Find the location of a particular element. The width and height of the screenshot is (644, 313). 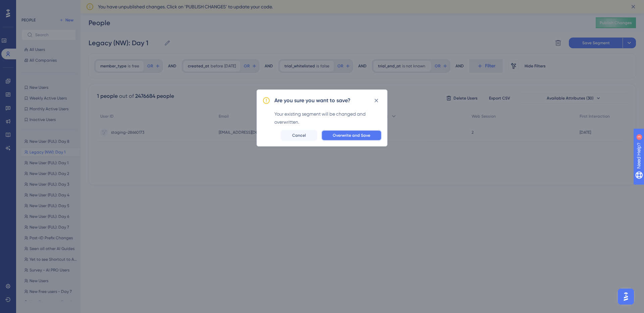

button: Open AI Assistant Launcher is located at coordinates (10, 10).